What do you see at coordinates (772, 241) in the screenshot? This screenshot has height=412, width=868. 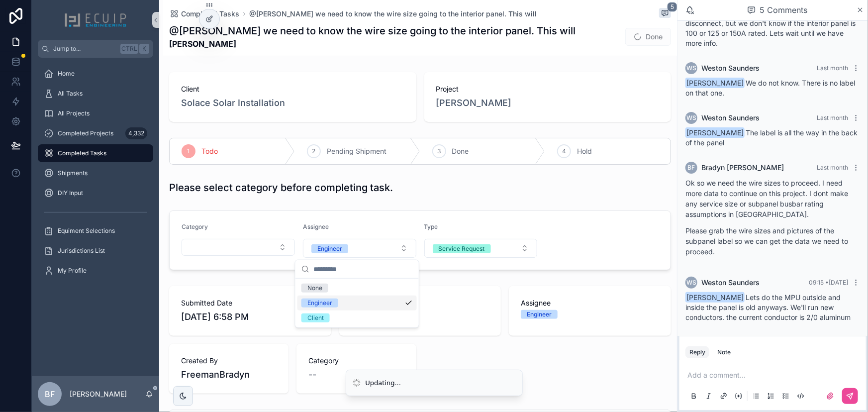 I see `p: Please grab the wire sizes and pictures of the subpanel label so we can get the data we need to p...` at bounding box center [772, 241].